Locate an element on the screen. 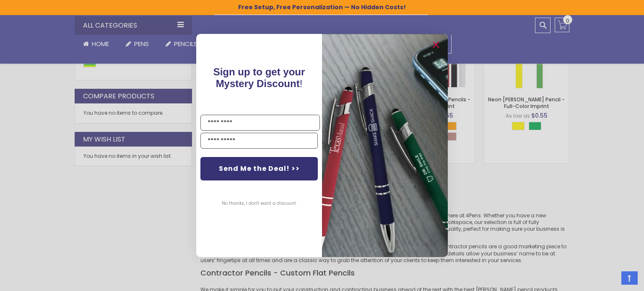  span: Sign up to get your Mystery Discount is located at coordinates (259, 77).